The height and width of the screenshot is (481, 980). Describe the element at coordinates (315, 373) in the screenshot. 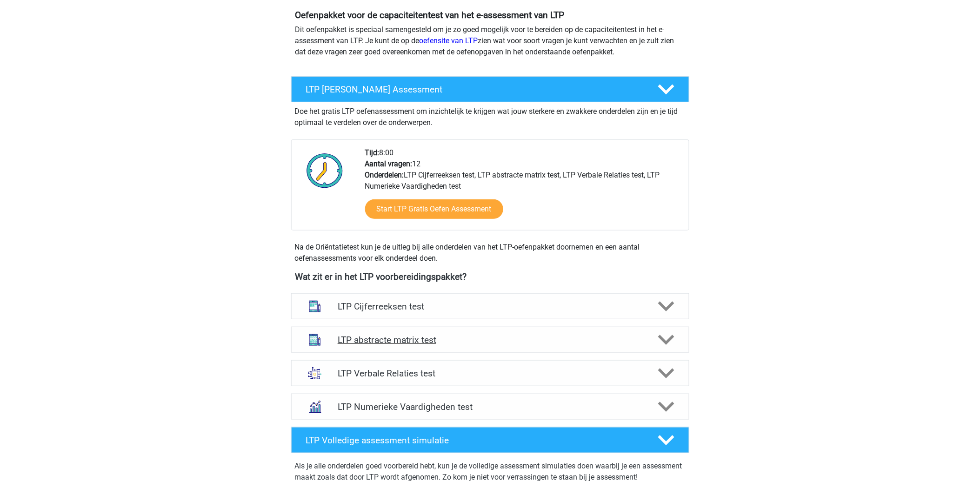

I see `img: analogieen` at that location.